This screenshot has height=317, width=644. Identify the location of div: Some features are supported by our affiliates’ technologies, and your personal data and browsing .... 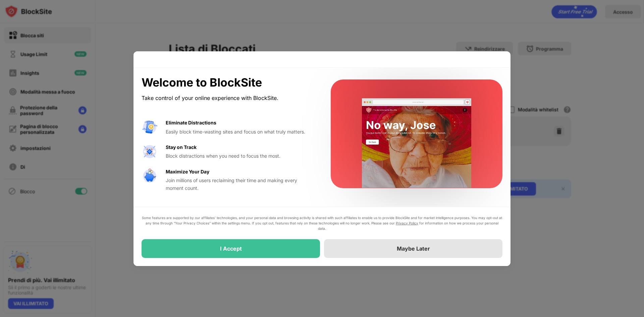
(322, 223).